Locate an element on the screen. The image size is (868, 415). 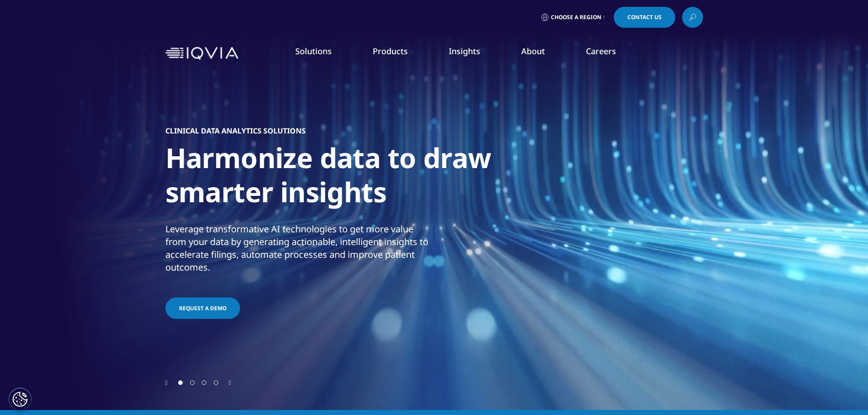
span: Contact Us is located at coordinates (645, 17).